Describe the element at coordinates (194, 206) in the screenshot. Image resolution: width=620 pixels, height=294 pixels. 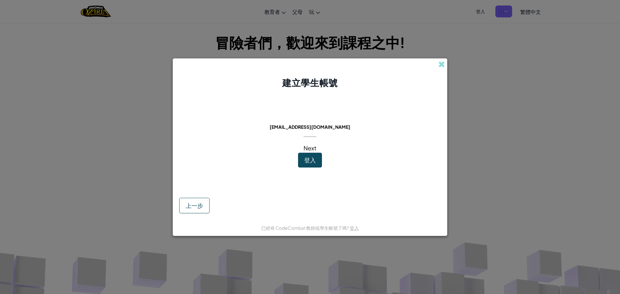
I see `button: 上一步` at that location.